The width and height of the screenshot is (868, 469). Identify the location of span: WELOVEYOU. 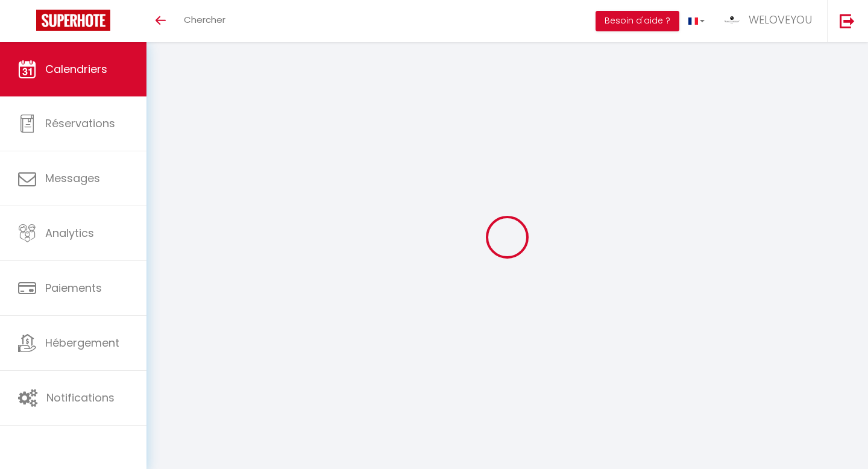
(780, 19).